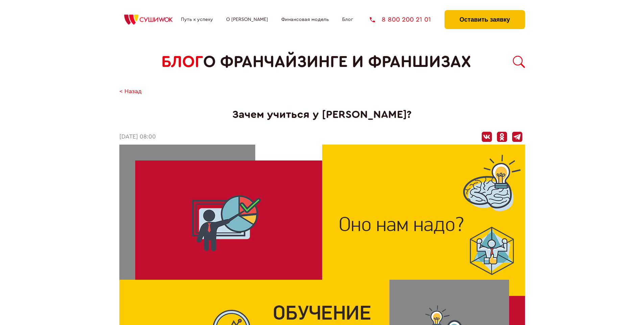 The image size is (644, 325). Describe the element at coordinates (401, 20) in the screenshot. I see `a: 8 800 200 21 01` at that location.